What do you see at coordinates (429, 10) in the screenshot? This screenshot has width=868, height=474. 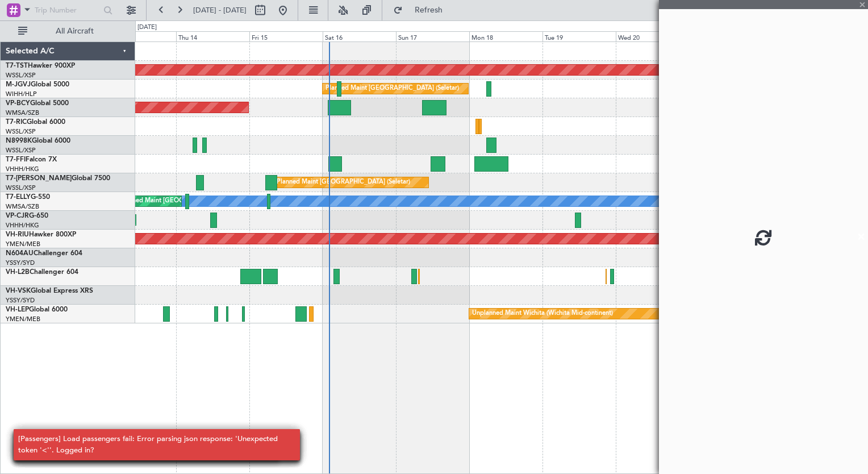 I see `span: Refresh` at bounding box center [429, 10].